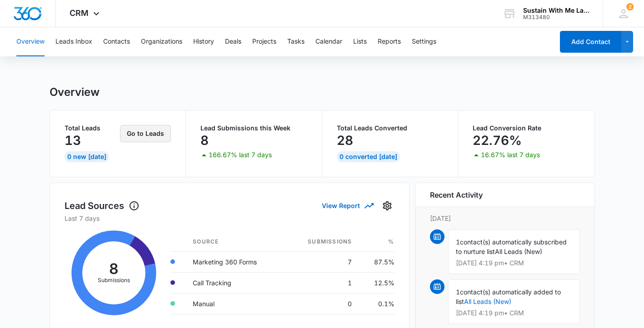 This screenshot has height=328, width=644. I want to click on p: 166.67% last 7 days, so click(240, 155).